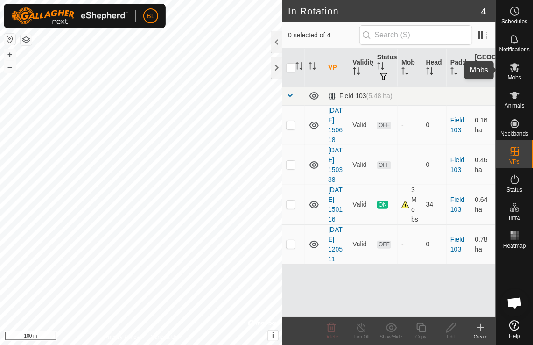  Describe the element at coordinates (385, 11) in the screenshot. I see `h2: In Rotation` at that location.